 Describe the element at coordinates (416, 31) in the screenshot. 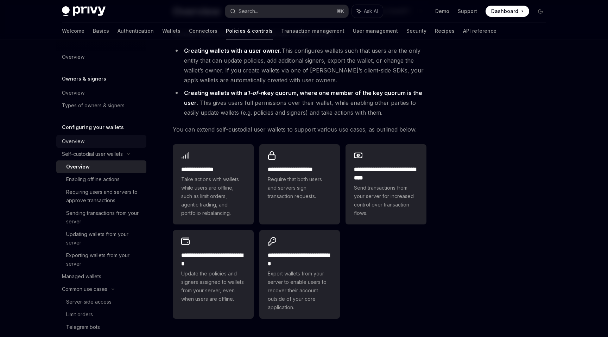

I see `a: Security` at that location.